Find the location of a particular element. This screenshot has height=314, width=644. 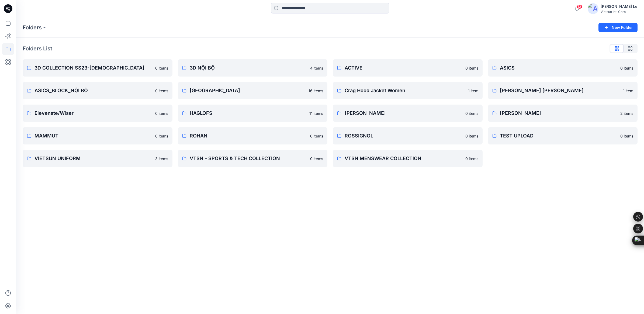

p: 3 items is located at coordinates (162, 158).